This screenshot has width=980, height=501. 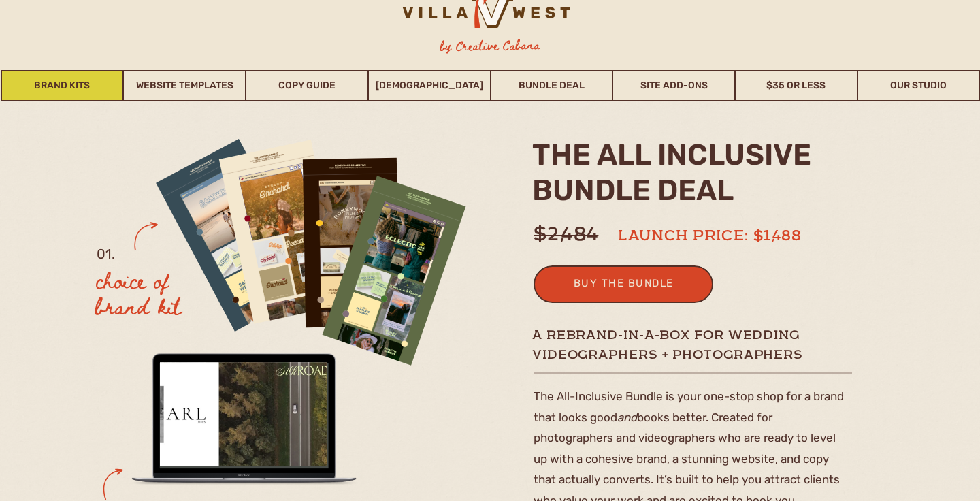 What do you see at coordinates (694, 345) in the screenshot?
I see `h1: A rebrand-in-a-box for wedding videographers + photographers` at bounding box center [694, 345].